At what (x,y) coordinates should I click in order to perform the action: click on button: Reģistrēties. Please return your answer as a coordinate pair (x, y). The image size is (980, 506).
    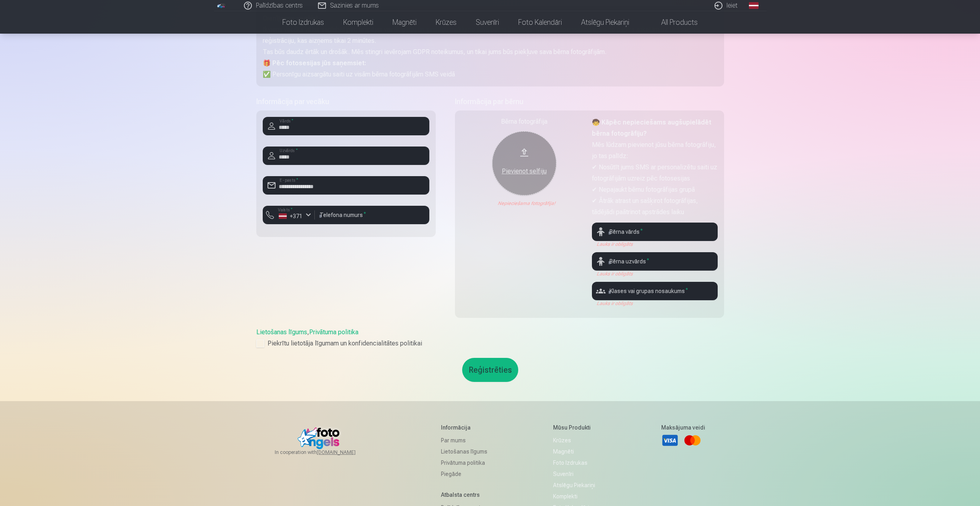
    Looking at the image, I should click on (490, 370).